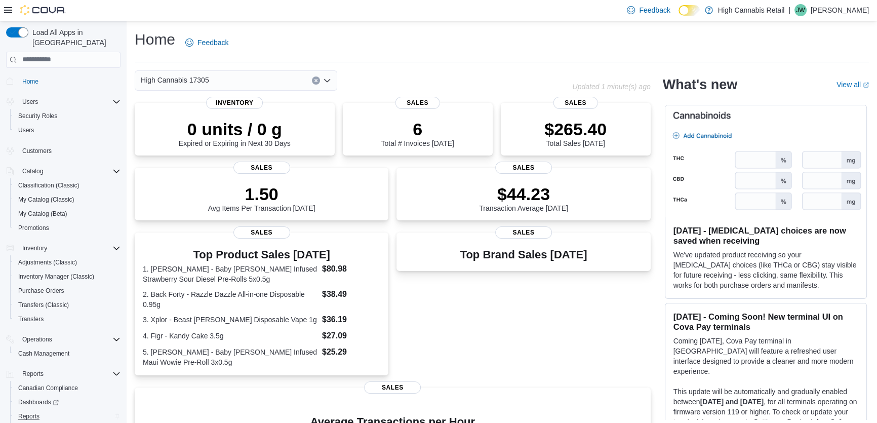 The height and width of the screenshot is (423, 877). I want to click on h2: What's new, so click(699, 85).